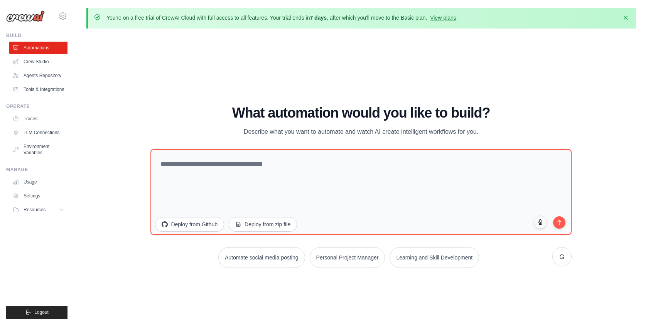  I want to click on a: LLM Connections, so click(38, 133).